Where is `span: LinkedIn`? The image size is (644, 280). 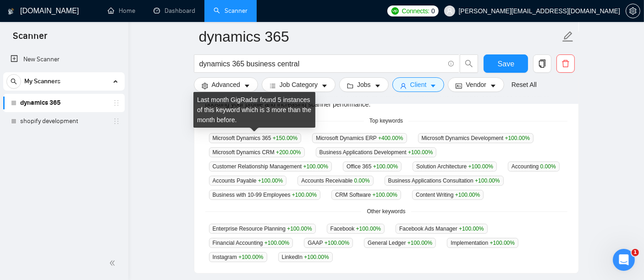
span: LinkedIn is located at coordinates (305, 257).